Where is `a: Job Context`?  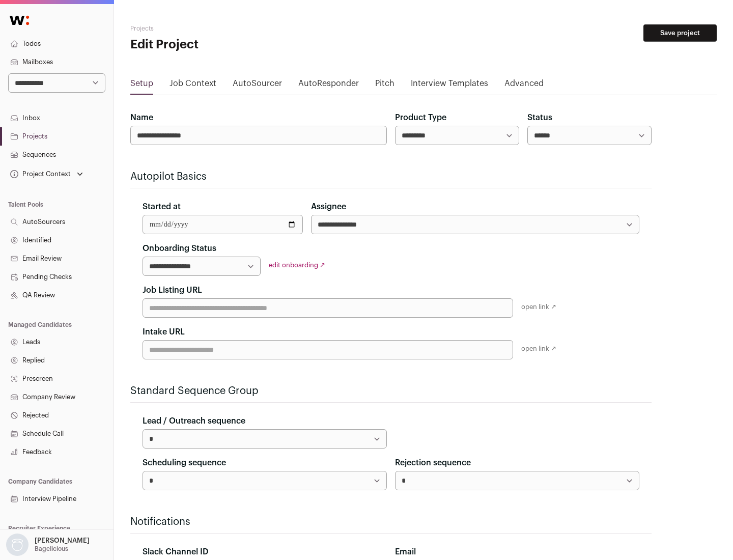 a: Job Context is located at coordinates (193, 86).